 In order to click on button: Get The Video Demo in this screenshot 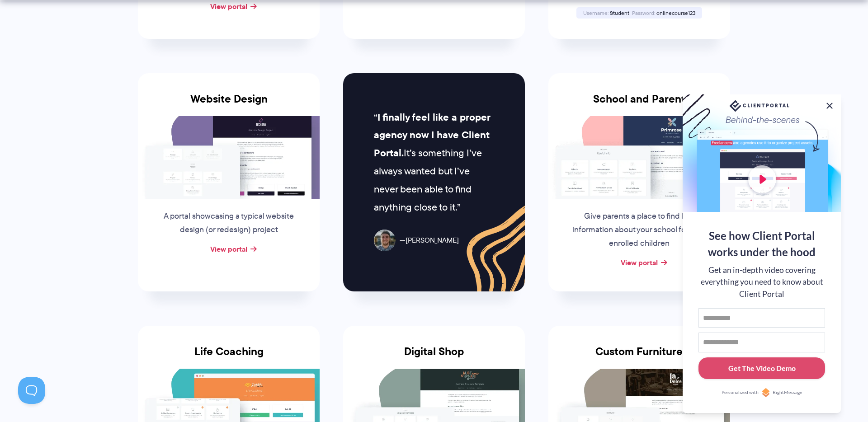, I will do `click(762, 368)`.